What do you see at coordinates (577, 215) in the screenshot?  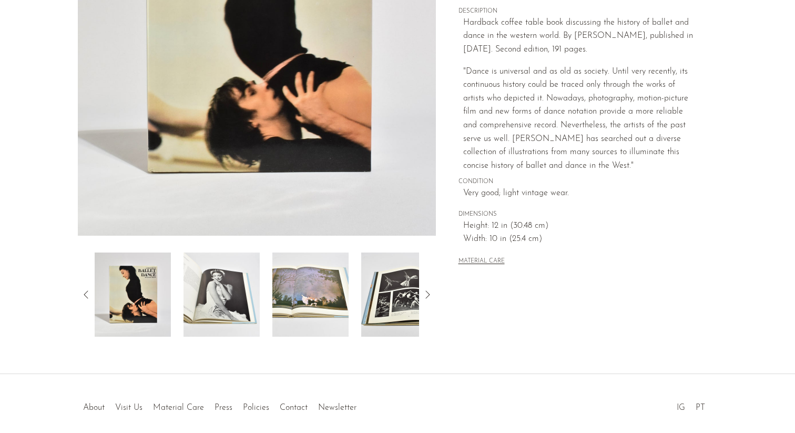 I see `span: DIMENSIONS` at bounding box center [577, 215].